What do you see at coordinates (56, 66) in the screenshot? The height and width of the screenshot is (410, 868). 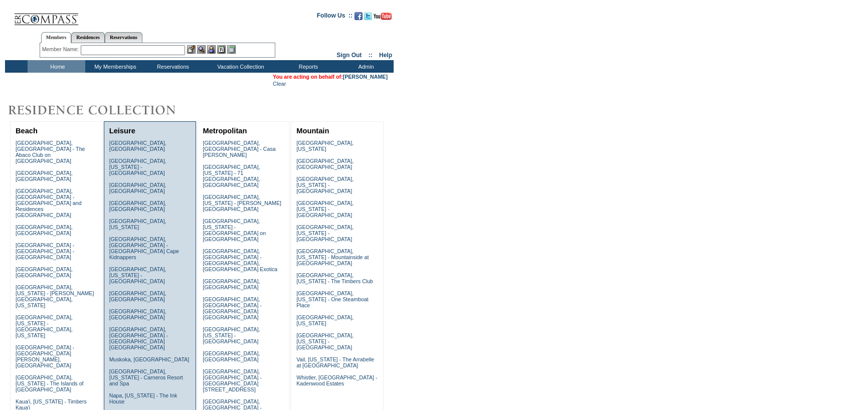 I see `td: Home` at bounding box center [56, 66].